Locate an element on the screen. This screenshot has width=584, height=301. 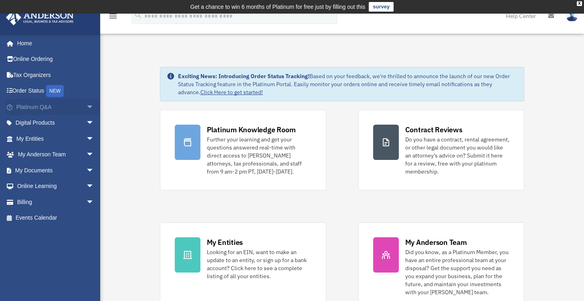
div: Platinum Knowledge Room is located at coordinates (252, 130).